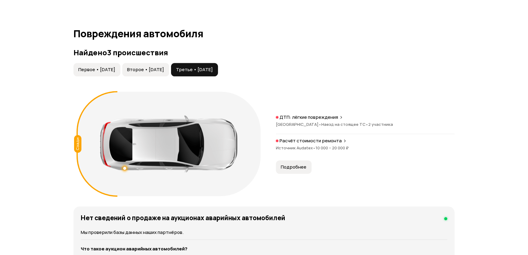  I want to click on p: ДТП: лёгкие повреждения, so click(309, 117).